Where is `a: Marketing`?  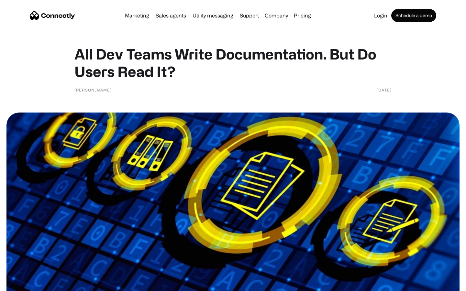 a: Marketing is located at coordinates (137, 16).